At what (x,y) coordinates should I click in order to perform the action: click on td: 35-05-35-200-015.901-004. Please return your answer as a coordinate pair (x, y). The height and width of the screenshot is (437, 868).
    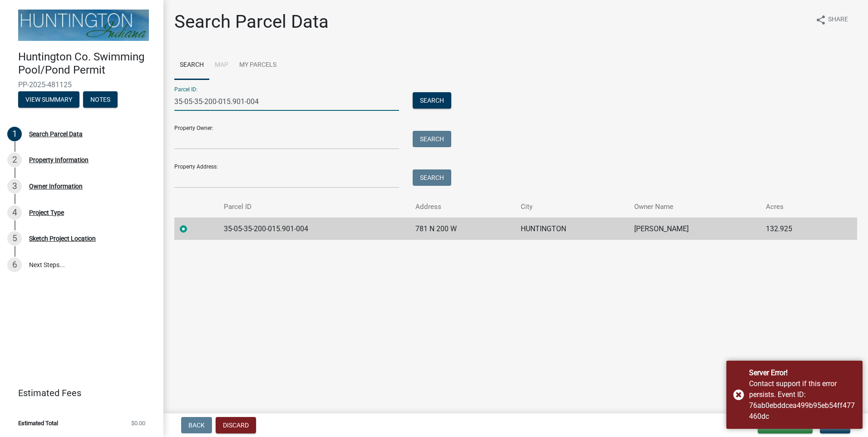
    Looking at the image, I should click on (314, 228).